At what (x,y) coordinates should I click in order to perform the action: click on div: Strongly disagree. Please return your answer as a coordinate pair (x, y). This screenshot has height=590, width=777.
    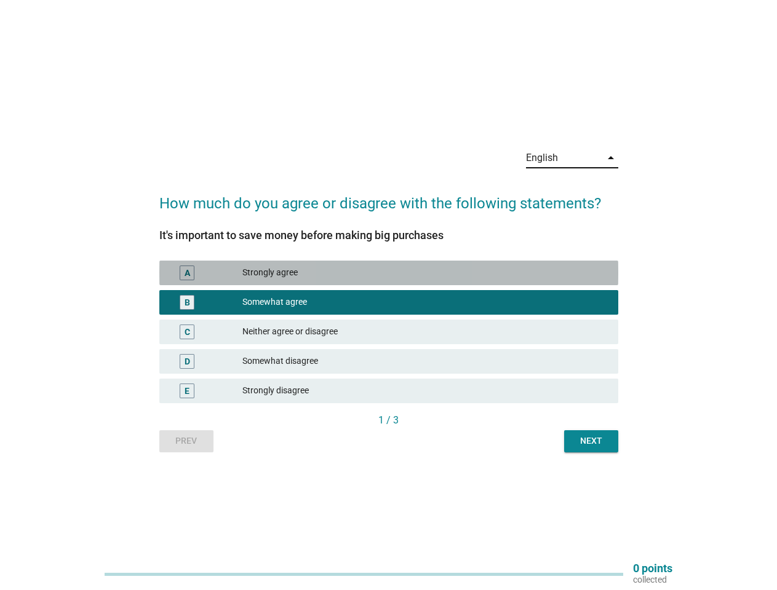
    Looking at the image, I should click on (425, 391).